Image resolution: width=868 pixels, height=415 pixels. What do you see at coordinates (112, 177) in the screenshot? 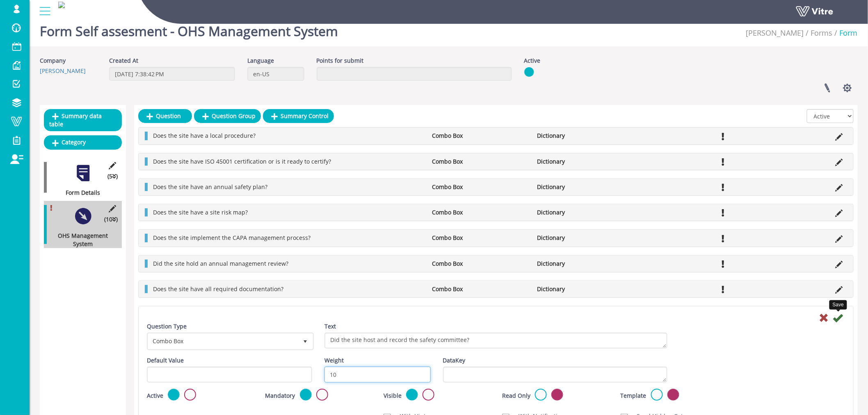
I see `span: (5 )` at bounding box center [112, 177].